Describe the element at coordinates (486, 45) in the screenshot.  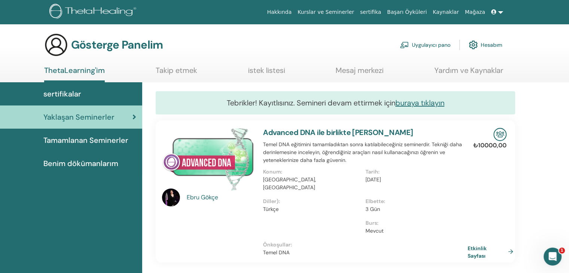
I see `a: Hesabım` at that location.